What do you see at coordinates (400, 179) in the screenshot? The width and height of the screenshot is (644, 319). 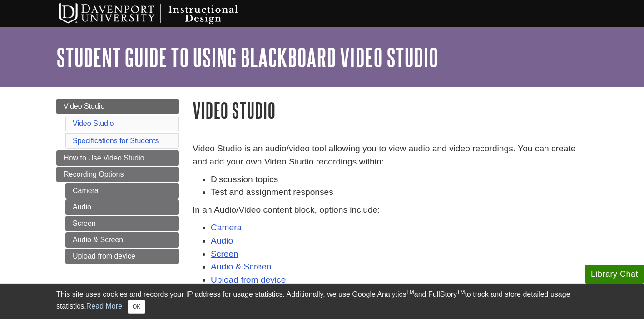 I see `li: Discussion topics` at bounding box center [400, 179].